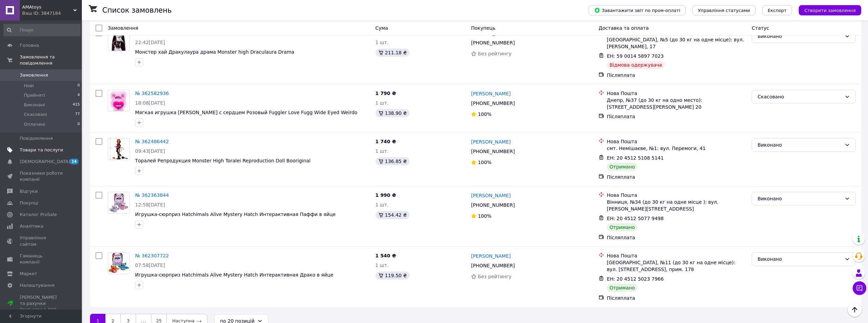 The height and width of the screenshot is (323, 868). Describe the element at coordinates (36, 114) in the screenshot. I see `span: Скасовані` at that location.